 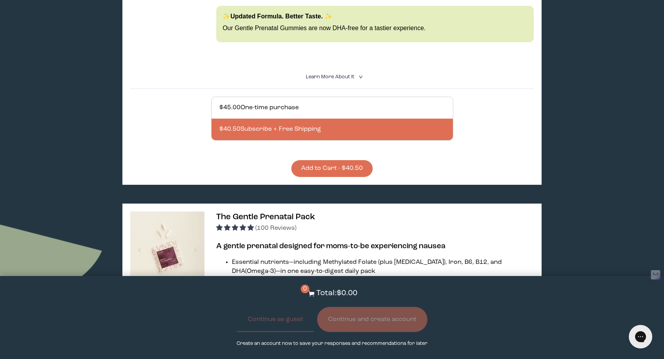 I want to click on span: (100 Reviews), so click(x=276, y=228).